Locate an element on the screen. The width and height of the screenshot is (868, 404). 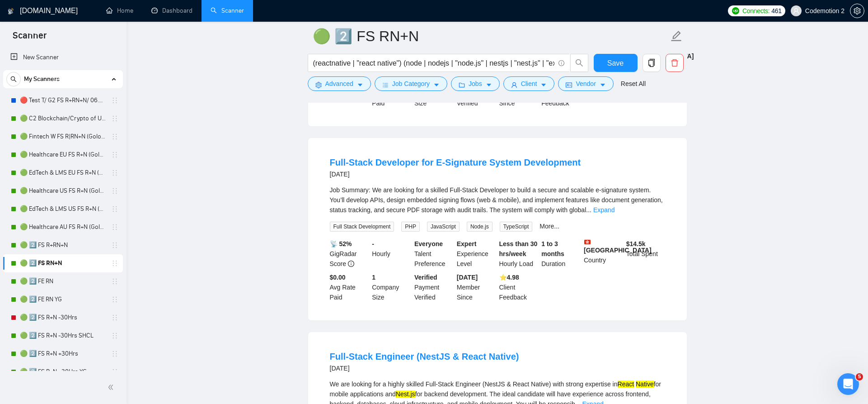
a: 🟢 C2 Blockchain/Crypto of US FS R+N is located at coordinates (62, 118).